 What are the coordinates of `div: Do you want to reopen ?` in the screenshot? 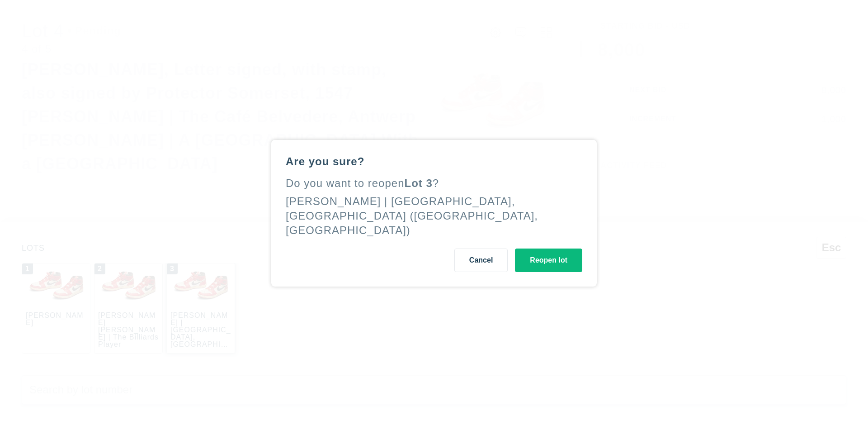 It's located at (434, 183).